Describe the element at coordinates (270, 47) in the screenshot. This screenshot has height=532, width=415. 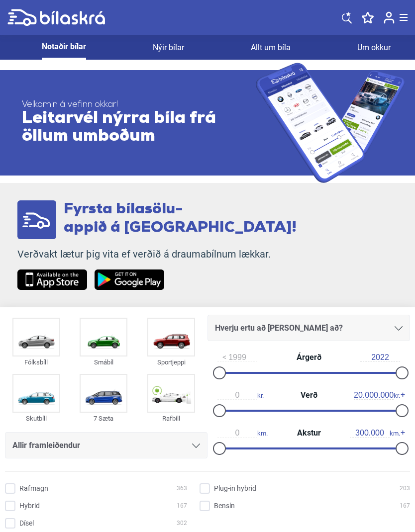
I see `a: Allt um bíla` at that location.